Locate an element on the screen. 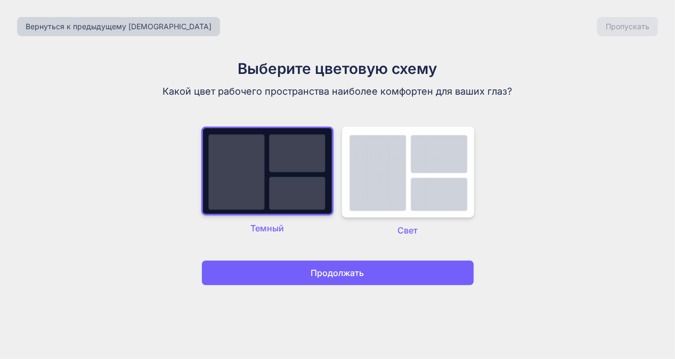 This screenshot has width=675, height=359. font: Выберите цветовую схему is located at coordinates (338, 69).